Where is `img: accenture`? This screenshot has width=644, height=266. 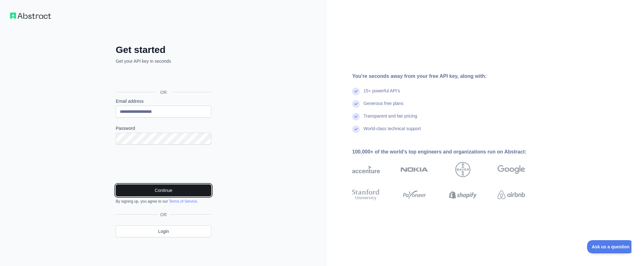
img: accenture is located at coordinates (366, 170).